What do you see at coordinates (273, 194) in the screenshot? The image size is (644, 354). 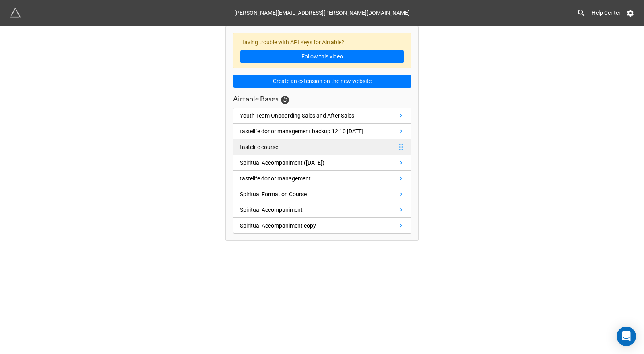 I see `div: Spiritual Formation Course` at bounding box center [273, 194].